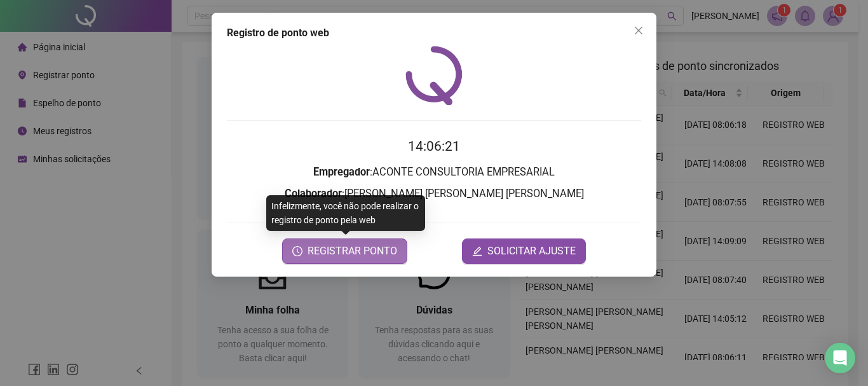  What do you see at coordinates (531, 251) in the screenshot?
I see `span: SOLICITAR AJUSTE` at bounding box center [531, 251].